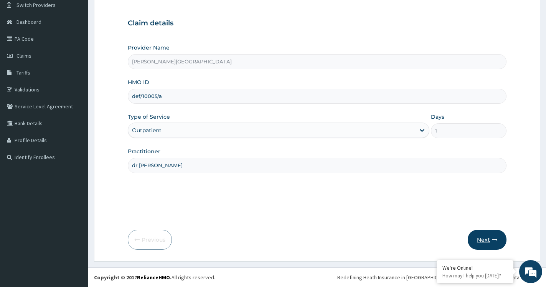 This screenshot has width=546, height=287. I want to click on div: Outpatient, so click(147, 130).